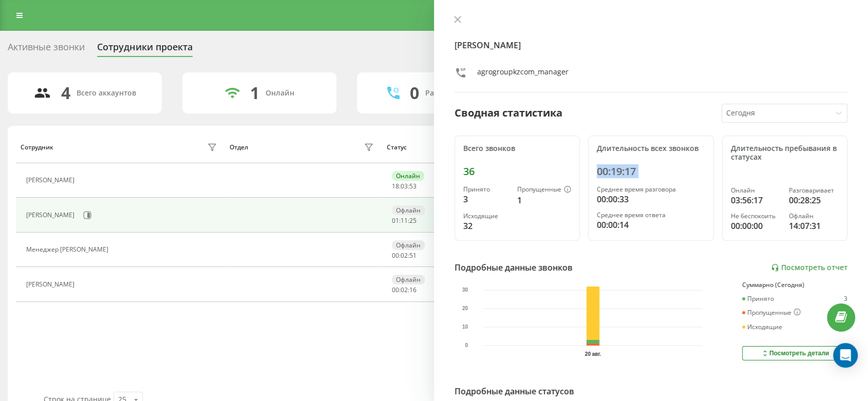 The height and width of the screenshot is (401, 868). I want to click on span: 01, so click(395, 221).